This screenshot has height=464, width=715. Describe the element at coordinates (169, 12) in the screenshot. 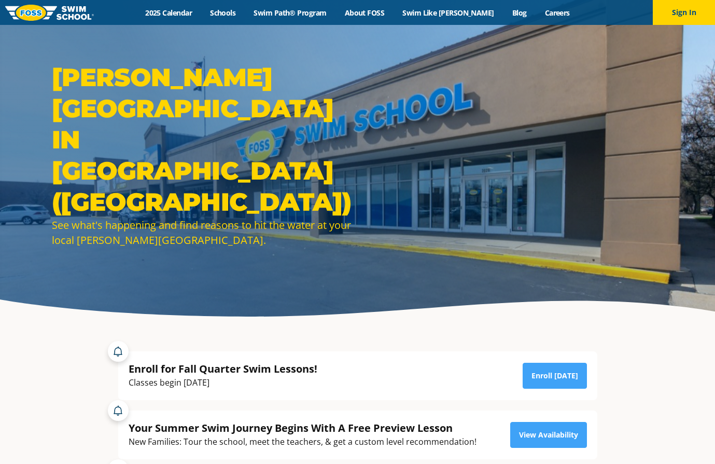

I see `a: 2025 Calendar` at that location.